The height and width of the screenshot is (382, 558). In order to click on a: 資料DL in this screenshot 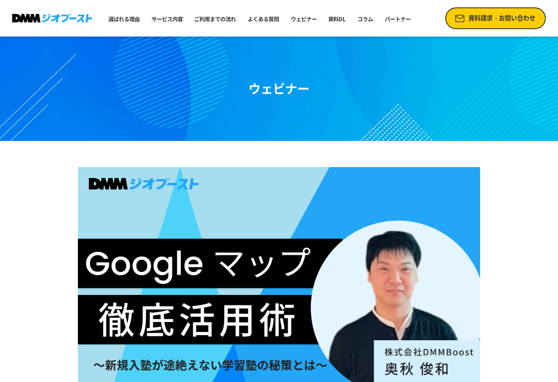, I will do `click(337, 19)`.